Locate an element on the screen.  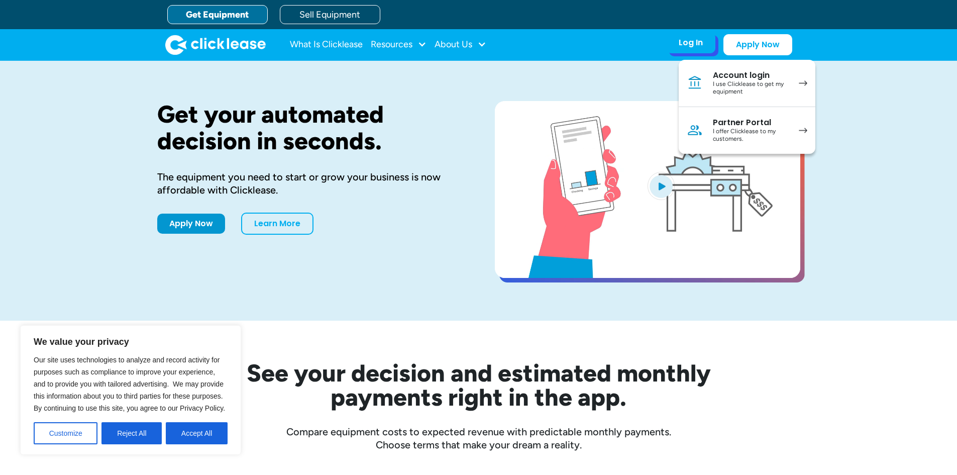
h1: Get your automated decision in seconds. is located at coordinates (310, 128).